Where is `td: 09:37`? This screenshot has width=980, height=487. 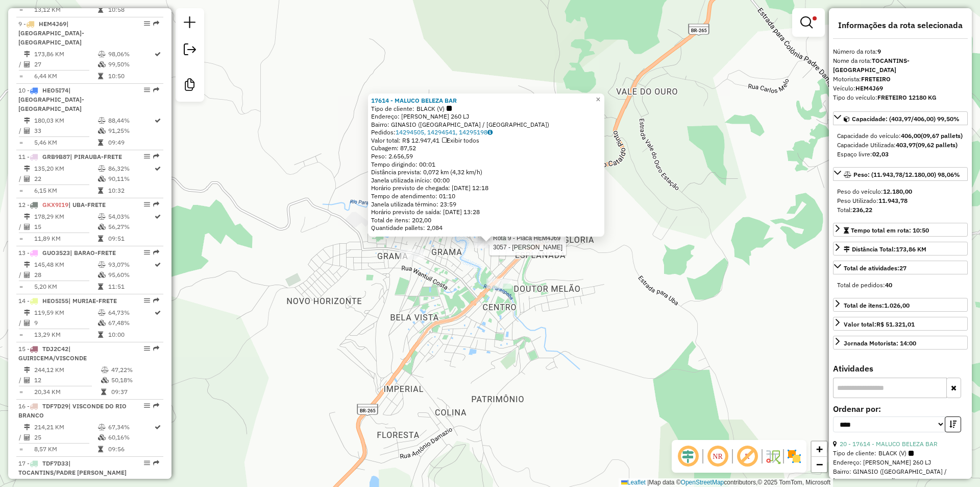
td: 09:37 is located at coordinates (135, 392).